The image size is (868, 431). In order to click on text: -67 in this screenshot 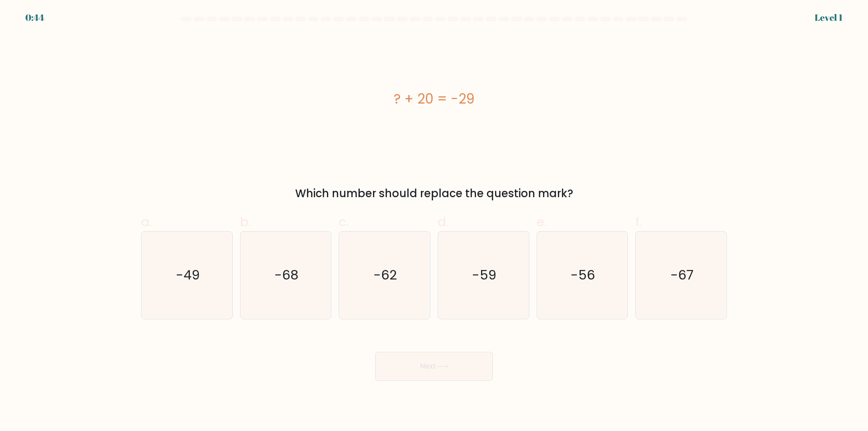, I will do `click(682, 275)`.